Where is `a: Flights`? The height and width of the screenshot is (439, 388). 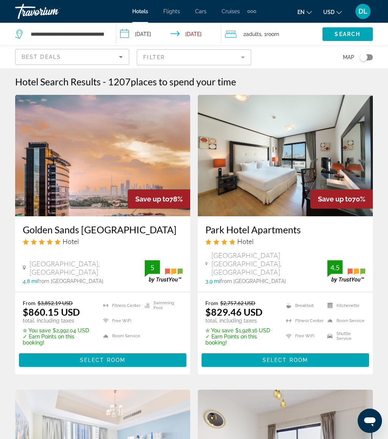
a: Flights is located at coordinates (172, 11).